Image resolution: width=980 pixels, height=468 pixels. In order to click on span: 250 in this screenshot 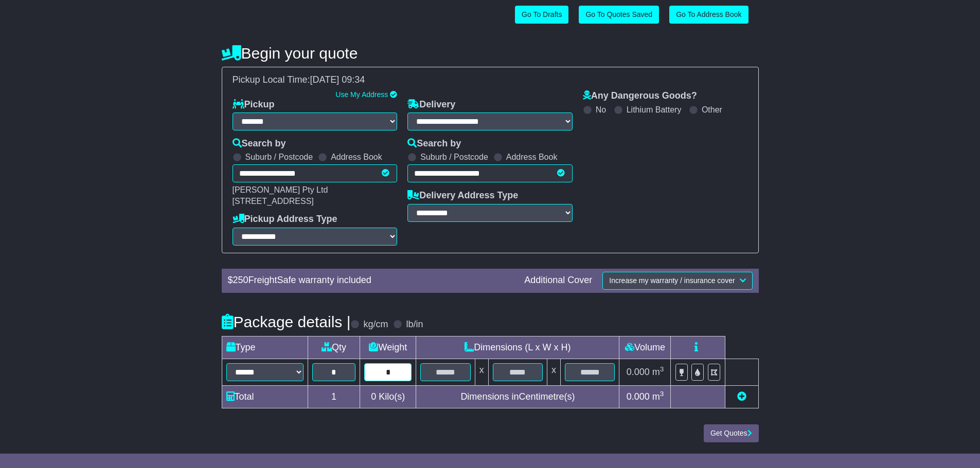, I will do `click(241, 280)`.